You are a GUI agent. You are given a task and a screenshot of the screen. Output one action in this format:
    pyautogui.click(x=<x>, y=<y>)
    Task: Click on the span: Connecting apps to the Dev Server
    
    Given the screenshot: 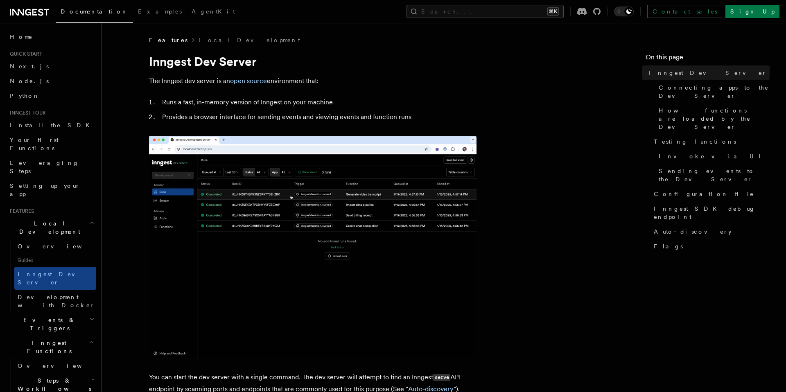 What is the action you would take?
    pyautogui.click(x=714, y=92)
    